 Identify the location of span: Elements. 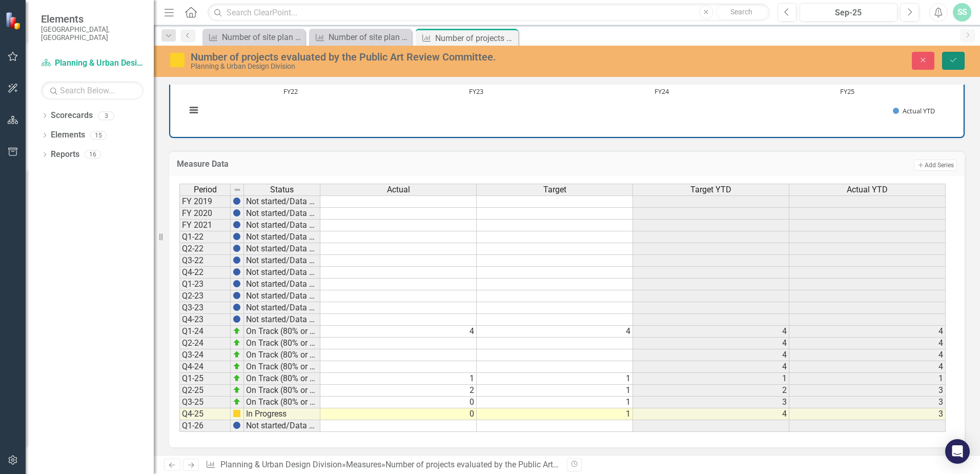
(92, 19).